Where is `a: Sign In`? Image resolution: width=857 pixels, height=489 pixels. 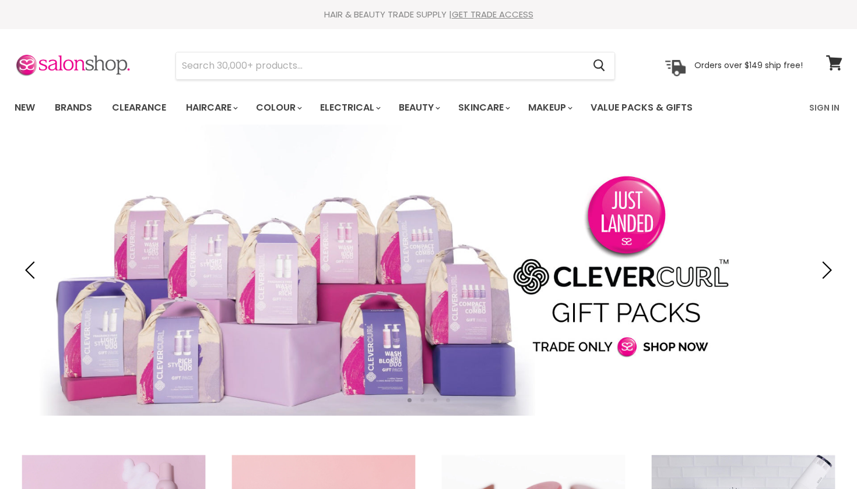
a: Sign In is located at coordinates (824, 108).